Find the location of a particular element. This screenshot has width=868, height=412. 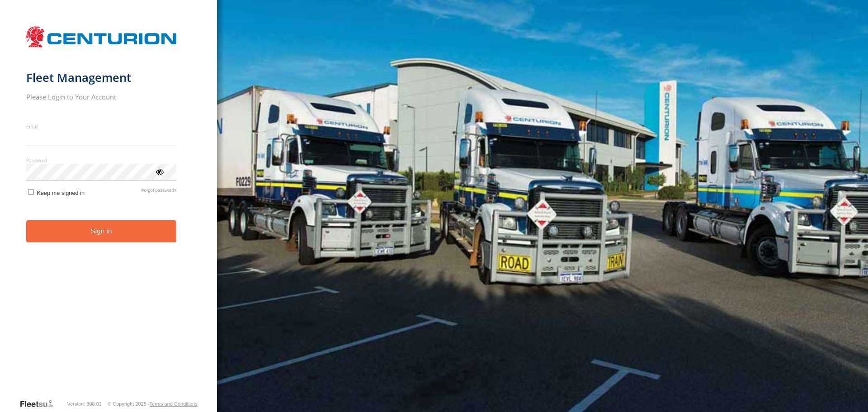

a: Visit our Website is located at coordinates (40, 404).